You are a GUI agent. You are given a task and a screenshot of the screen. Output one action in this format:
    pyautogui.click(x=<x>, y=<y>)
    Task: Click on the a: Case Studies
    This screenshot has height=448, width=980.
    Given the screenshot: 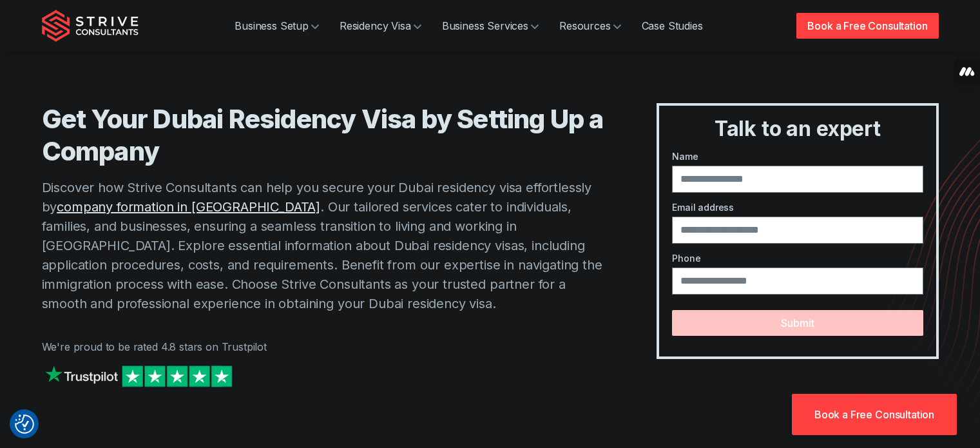 What is the action you would take?
    pyautogui.click(x=672, y=25)
    